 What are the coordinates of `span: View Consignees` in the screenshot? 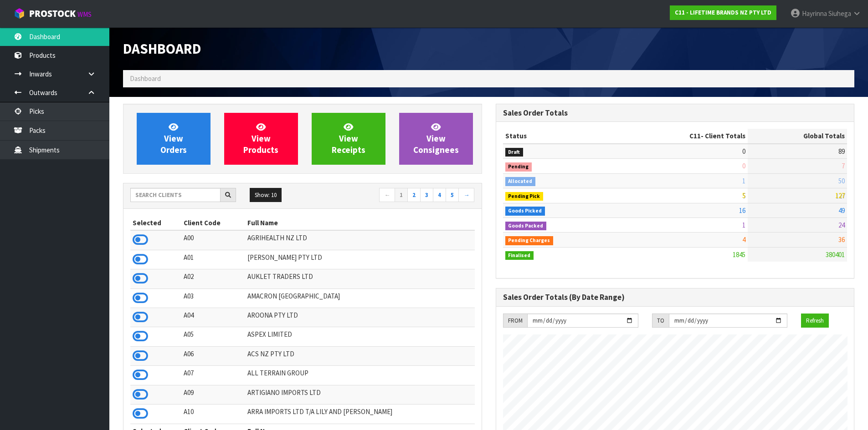 It's located at (436, 139).